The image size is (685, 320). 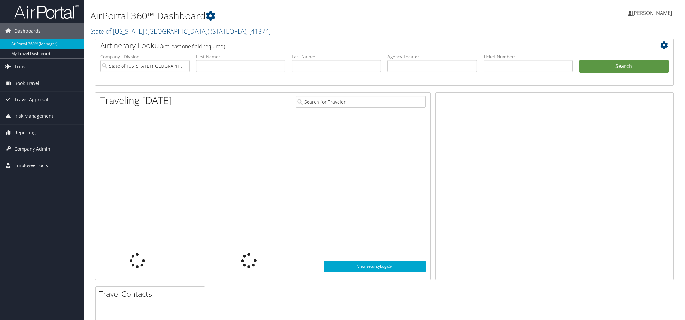 What do you see at coordinates (228, 31) in the screenshot?
I see `span: ( STATEOFLA )` at bounding box center [228, 31].